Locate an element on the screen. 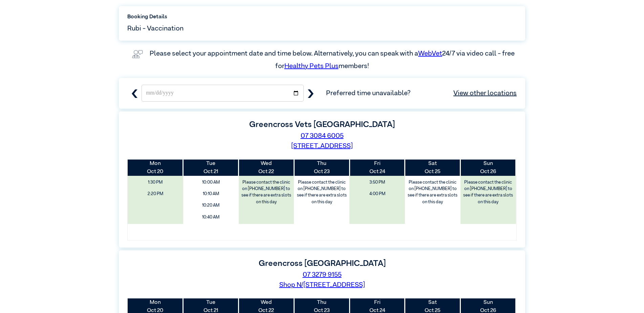 This screenshot has height=313, width=644. span: Preferred time unavailable? is located at coordinates (421, 93).